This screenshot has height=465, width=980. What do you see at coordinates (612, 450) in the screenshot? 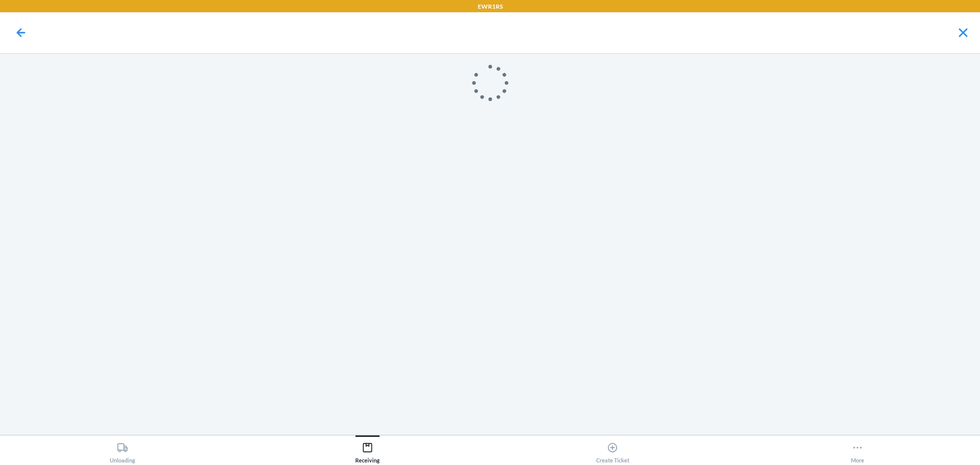
I see `div: Create Ticket` at bounding box center [612, 450].